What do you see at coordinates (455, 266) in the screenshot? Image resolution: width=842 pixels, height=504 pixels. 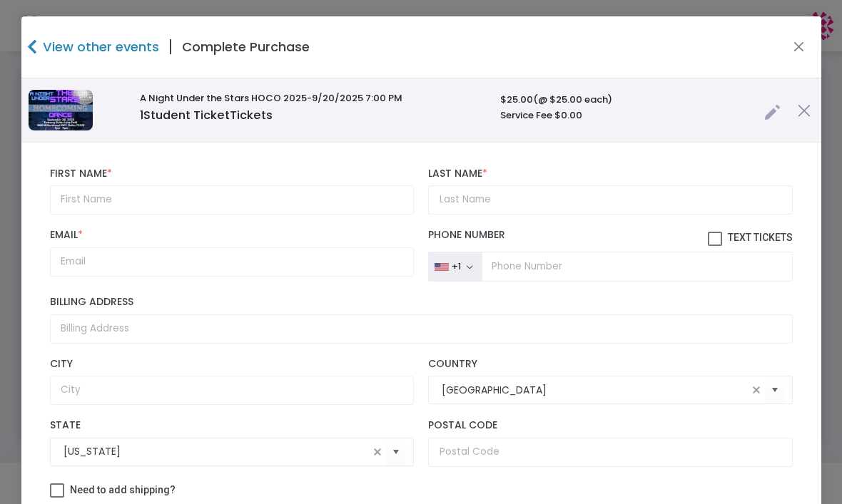 I see `button: +1` at bounding box center [455, 266].